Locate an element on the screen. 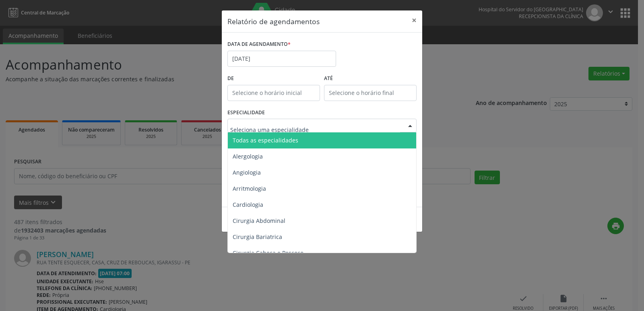 This screenshot has width=644, height=311. input: Selecione o horário final is located at coordinates (371, 93).